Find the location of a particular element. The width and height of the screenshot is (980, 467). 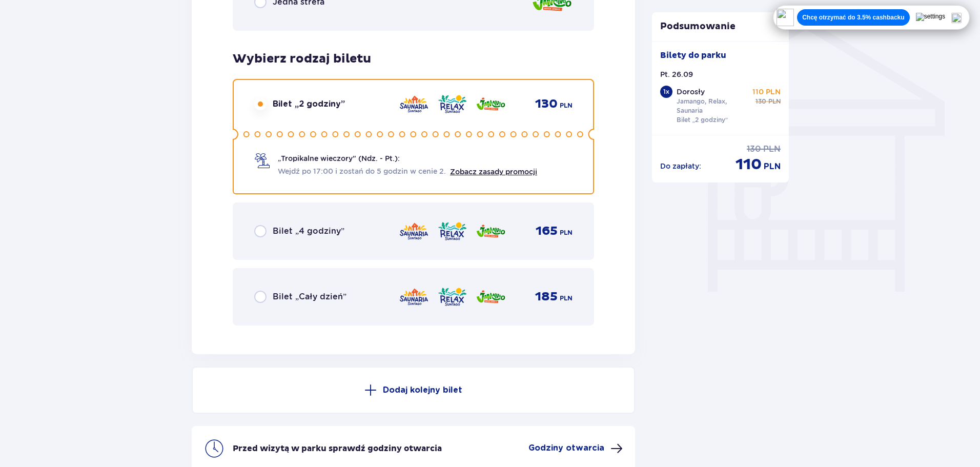

button: Dodaj kolejny bilet is located at coordinates (413, 390).